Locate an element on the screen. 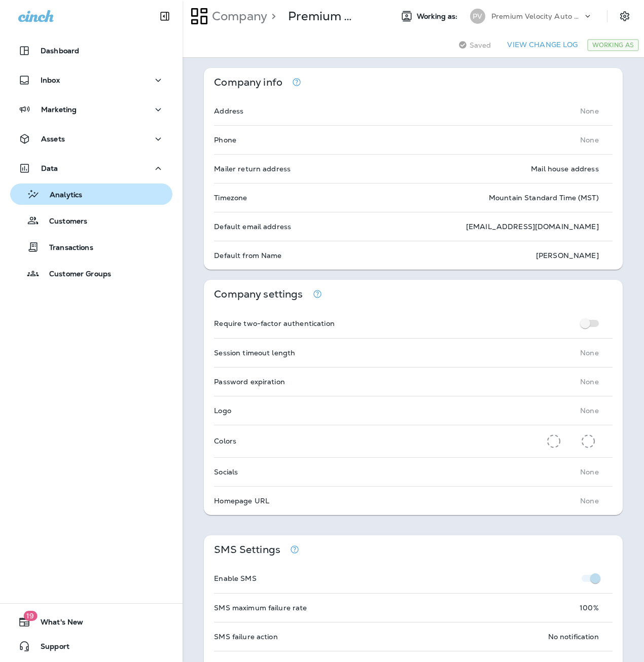  p: Socials is located at coordinates (226, 472).